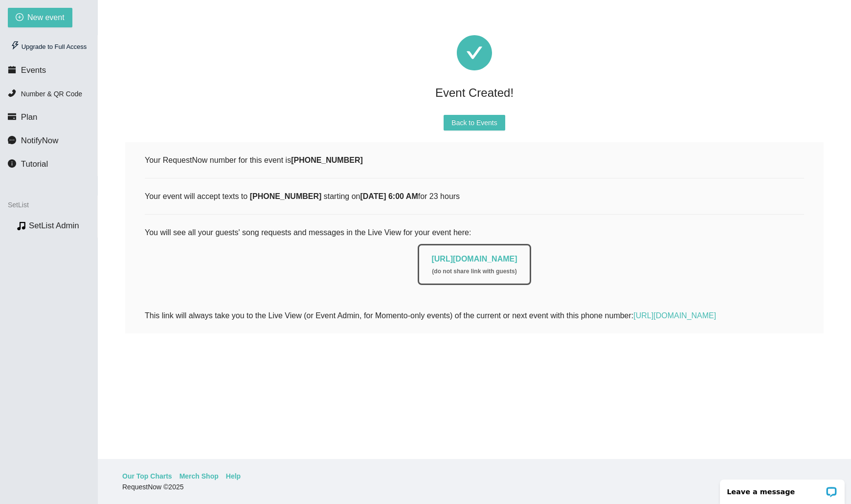  Describe the element at coordinates (12, 117) in the screenshot. I see `span: credit-card` at that location.